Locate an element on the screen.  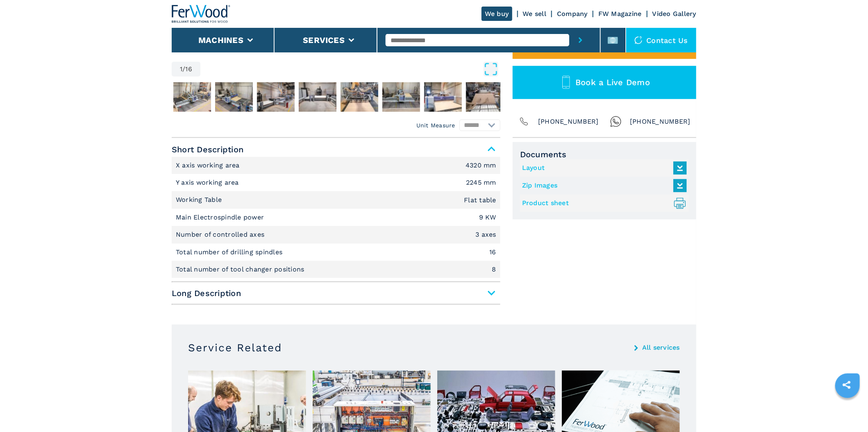
button: Go to Slide 5 is located at coordinates (318, 97).